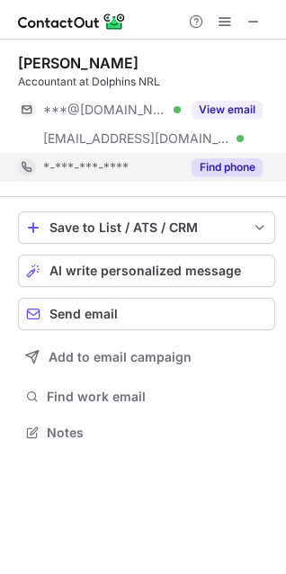 The width and height of the screenshot is (286, 574). Describe the element at coordinates (147, 432) in the screenshot. I see `button: Notes` at that location.